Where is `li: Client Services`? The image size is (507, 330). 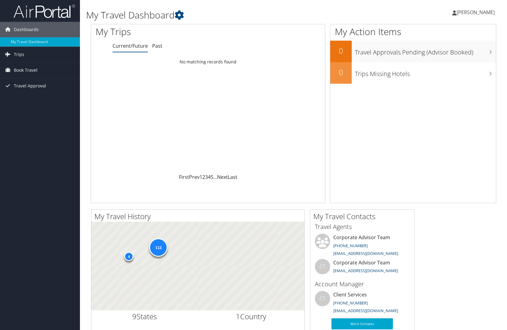
li: Client Services is located at coordinates (362, 303).